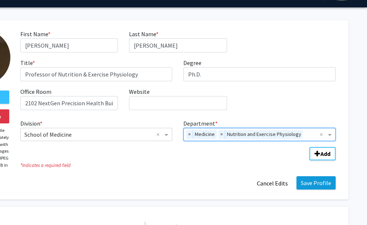  What do you see at coordinates (205, 134) in the screenshot?
I see `span: Medicine` at bounding box center [205, 134].